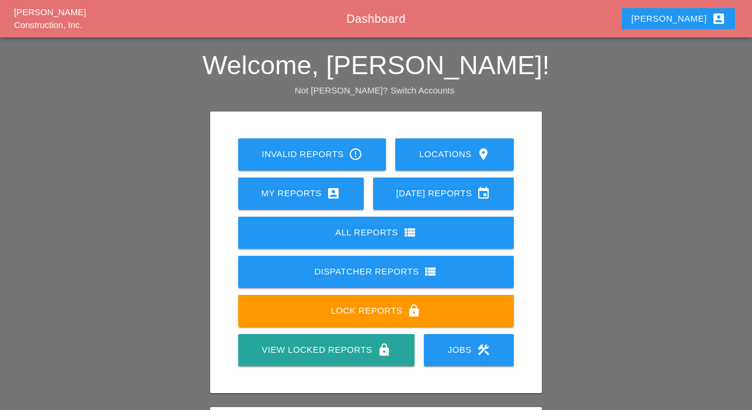 The image size is (752, 410). What do you see at coordinates (376, 310) in the screenshot?
I see `a: Lock Reports` at bounding box center [376, 310].